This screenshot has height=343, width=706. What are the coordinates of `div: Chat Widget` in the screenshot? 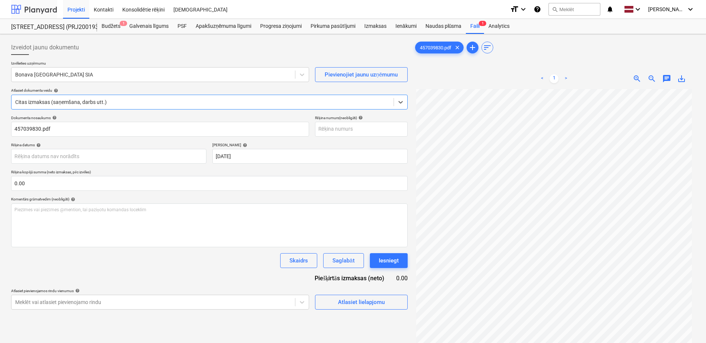 It's located at (688, 325).